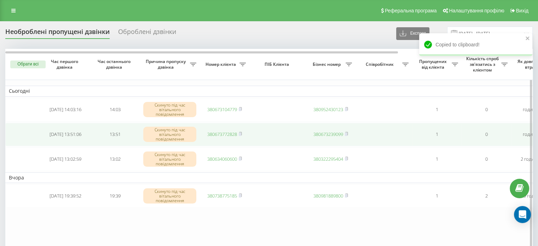 The image size is (538, 246). I want to click on a: 380981889800, so click(328, 196).